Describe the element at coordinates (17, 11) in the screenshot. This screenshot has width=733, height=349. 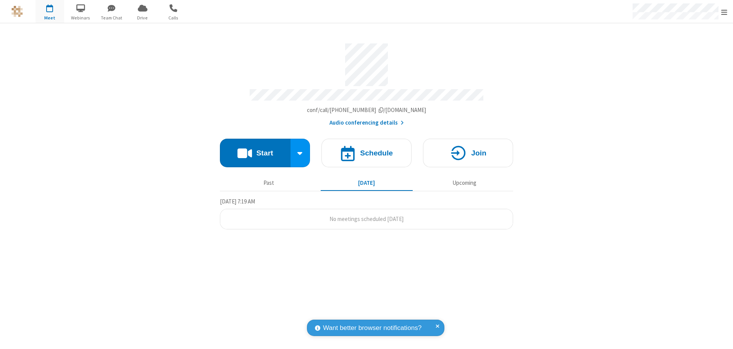
I see `img: QA Selenium DO NOT DELETE OR CHANGE` at that location.